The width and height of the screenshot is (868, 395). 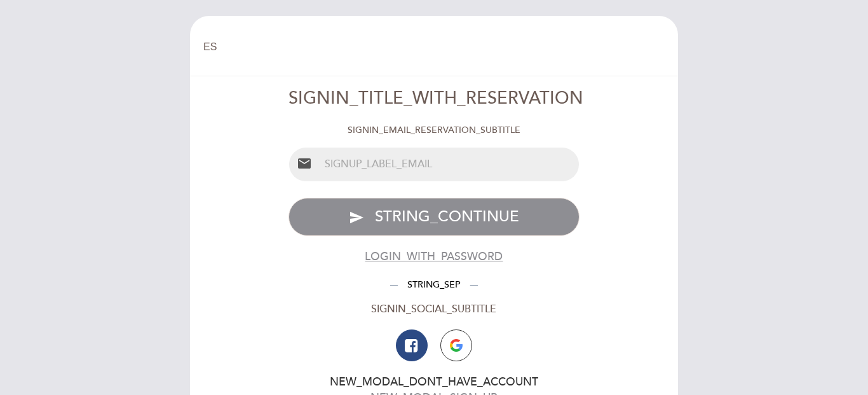 What do you see at coordinates (434, 284) in the screenshot?
I see `span: STRING_SEP` at bounding box center [434, 284].